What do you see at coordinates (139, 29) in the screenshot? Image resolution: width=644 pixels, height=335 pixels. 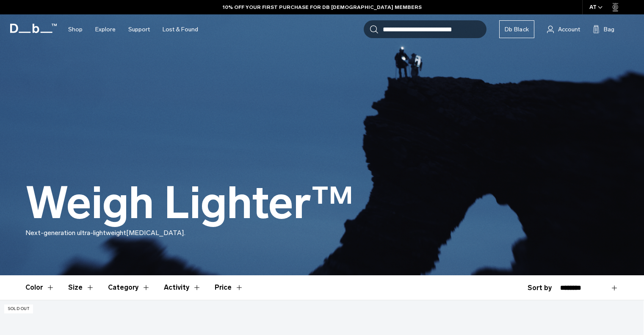 I see `a: Support` at bounding box center [139, 29].